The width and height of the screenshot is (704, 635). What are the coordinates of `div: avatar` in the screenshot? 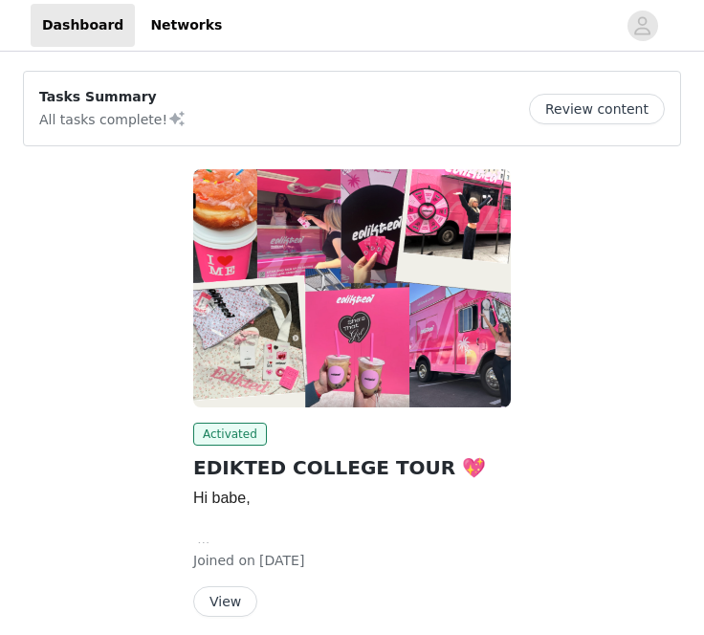 It's located at (642, 26).